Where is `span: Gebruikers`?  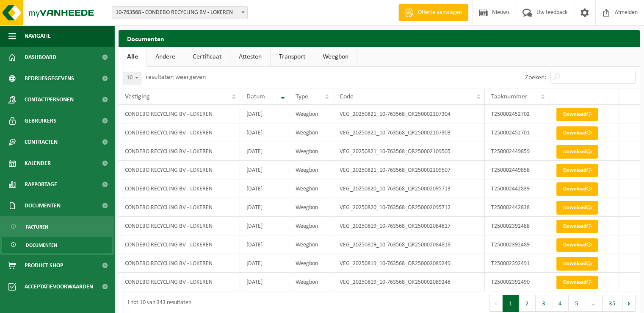 span: Gebruikers is located at coordinates (40, 121).